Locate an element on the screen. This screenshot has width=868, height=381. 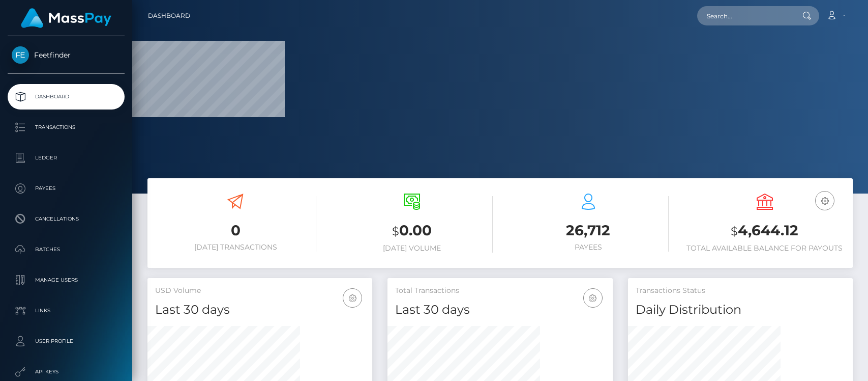
p: Manage Users is located at coordinates (66, 280).